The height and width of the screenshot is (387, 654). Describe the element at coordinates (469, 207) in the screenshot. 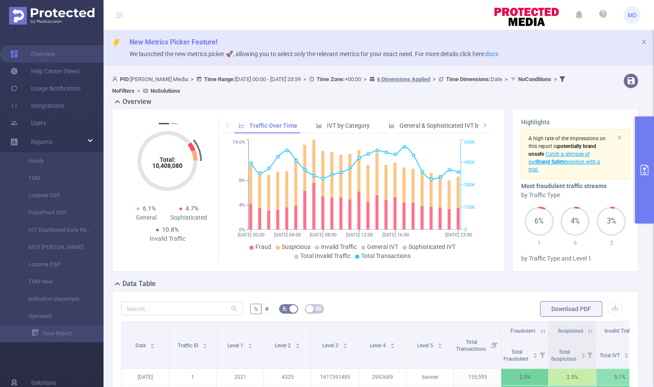

I see `tspan: 150K` at that location.